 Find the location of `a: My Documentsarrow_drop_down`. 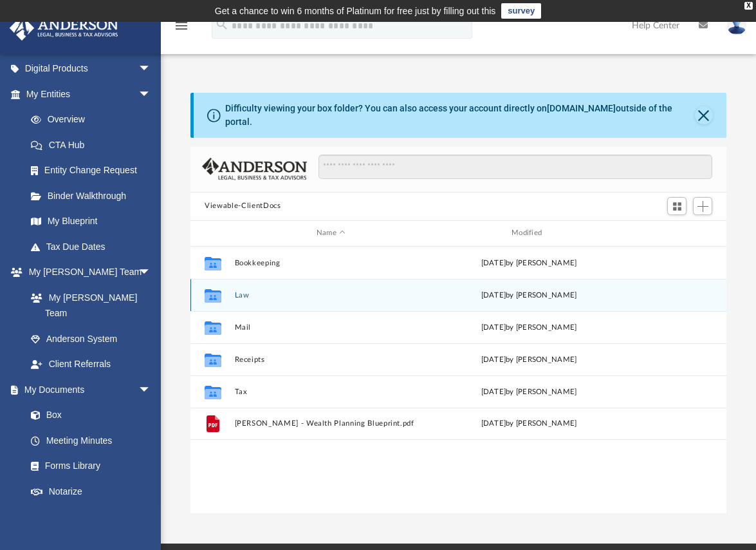

a: My Documentsarrow_drop_down is located at coordinates (86, 389).